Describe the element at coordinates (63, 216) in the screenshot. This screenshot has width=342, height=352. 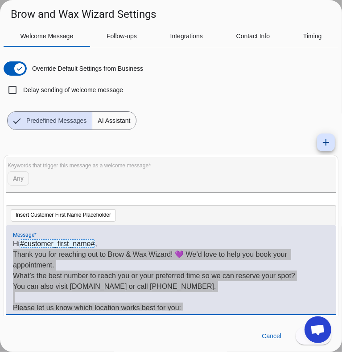
I see `button: Insert Customer First Name Placeholder` at that location.